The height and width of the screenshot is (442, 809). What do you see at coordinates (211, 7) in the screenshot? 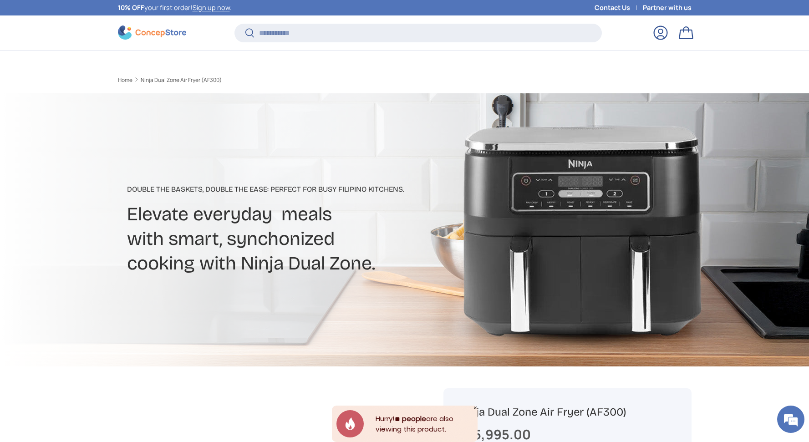
I see `a: Sign up now` at bounding box center [211, 7].